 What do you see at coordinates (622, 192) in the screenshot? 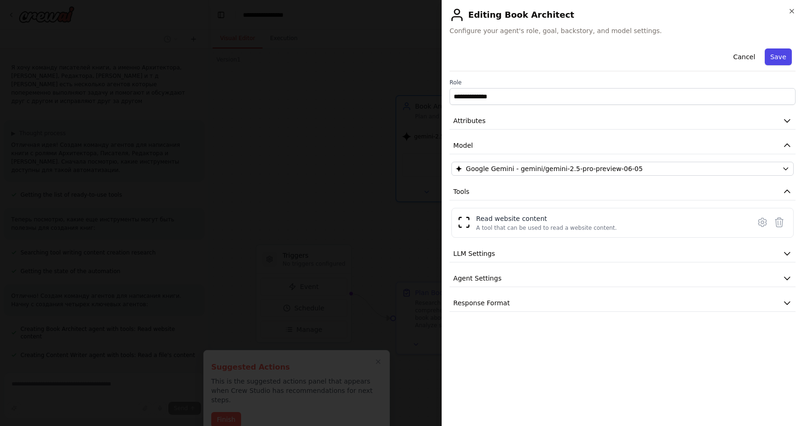
I see `button: Tools` at bounding box center [622, 192].